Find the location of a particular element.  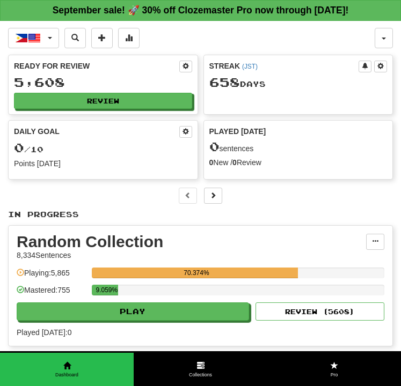

div: Day s is located at coordinates (298, 83).